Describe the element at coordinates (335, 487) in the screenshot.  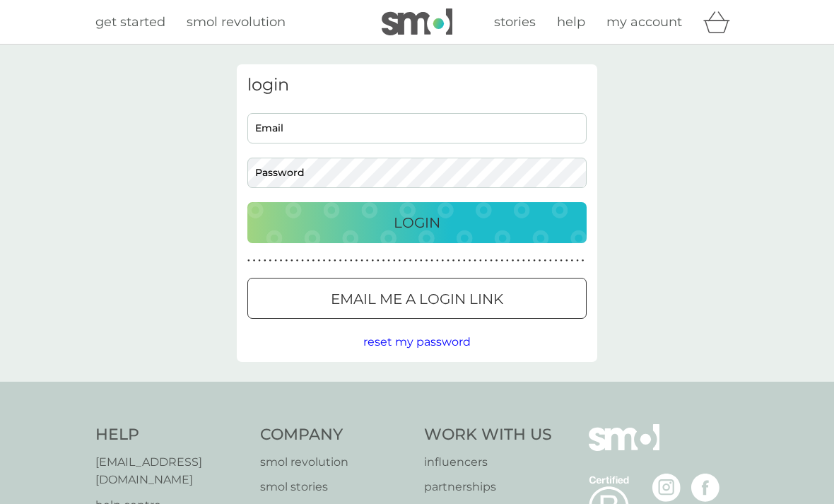
I see `a: smol stories` at that location.